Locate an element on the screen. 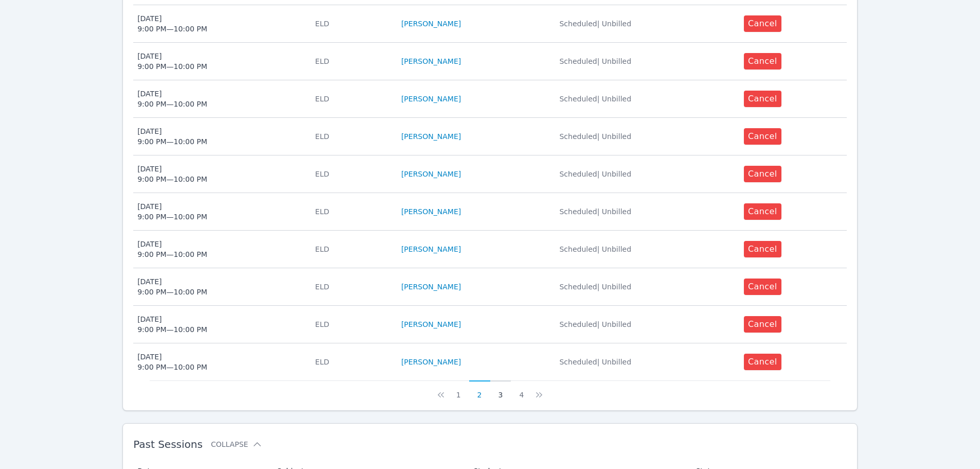 This screenshot has width=980, height=469. button: 1 is located at coordinates (458, 390).